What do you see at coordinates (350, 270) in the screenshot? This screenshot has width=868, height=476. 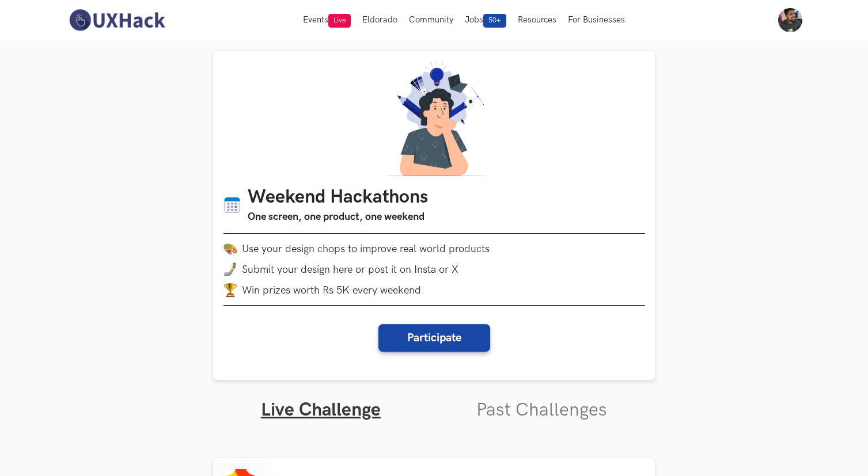 I see `span: Submit your design here or post it on Insta or X` at bounding box center [350, 270].